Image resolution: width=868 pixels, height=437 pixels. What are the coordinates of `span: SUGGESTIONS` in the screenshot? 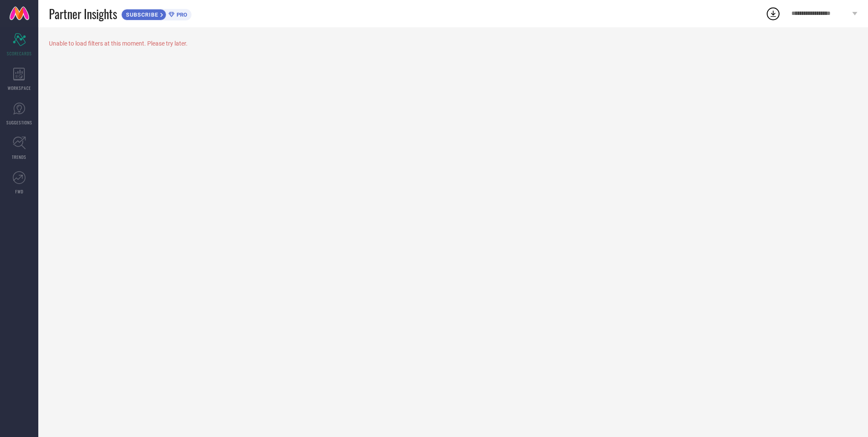 It's located at (19, 122).